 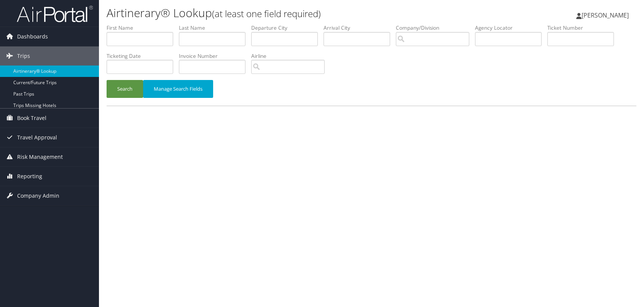 I want to click on img: airportal-logo.png, so click(x=55, y=14).